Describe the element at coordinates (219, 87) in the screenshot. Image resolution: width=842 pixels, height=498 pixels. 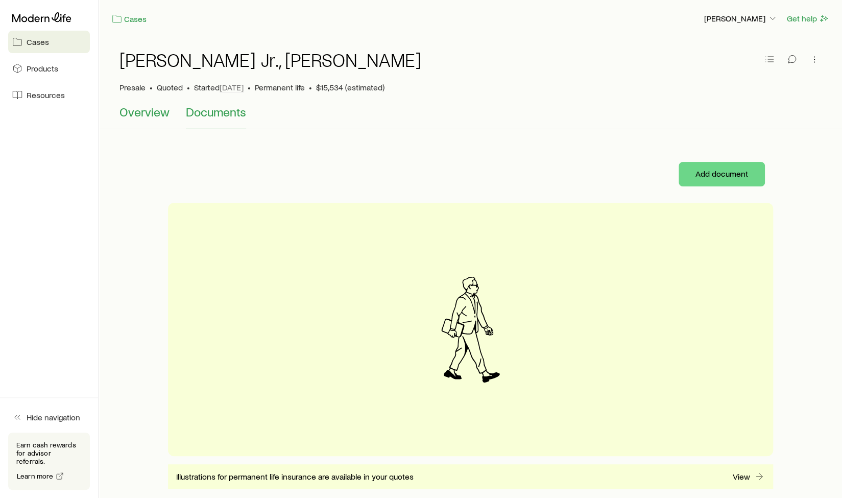
I see `p: Started` at that location.